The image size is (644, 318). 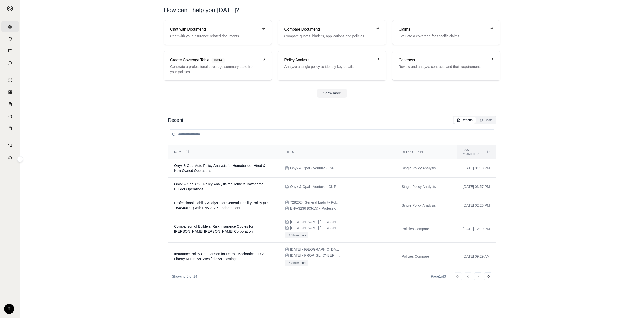 I want to click on a: Chat, so click(x=10, y=63).